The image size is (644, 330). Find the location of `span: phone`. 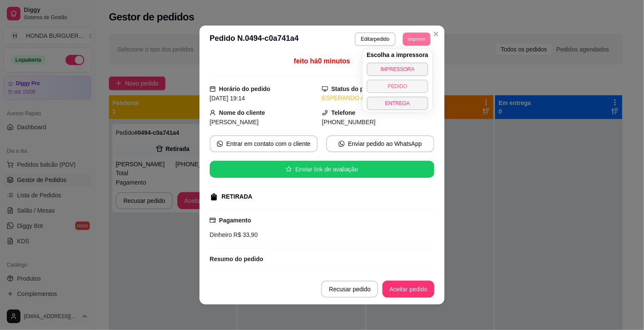

span: phone is located at coordinates (325, 113).